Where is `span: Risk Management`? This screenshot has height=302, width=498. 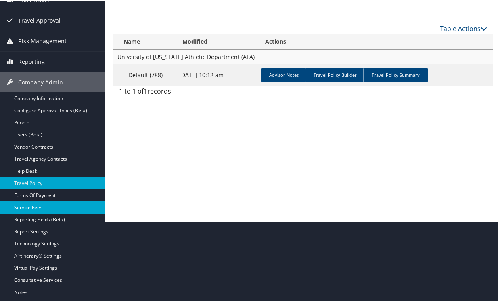
span: Risk Management is located at coordinates (42, 40).